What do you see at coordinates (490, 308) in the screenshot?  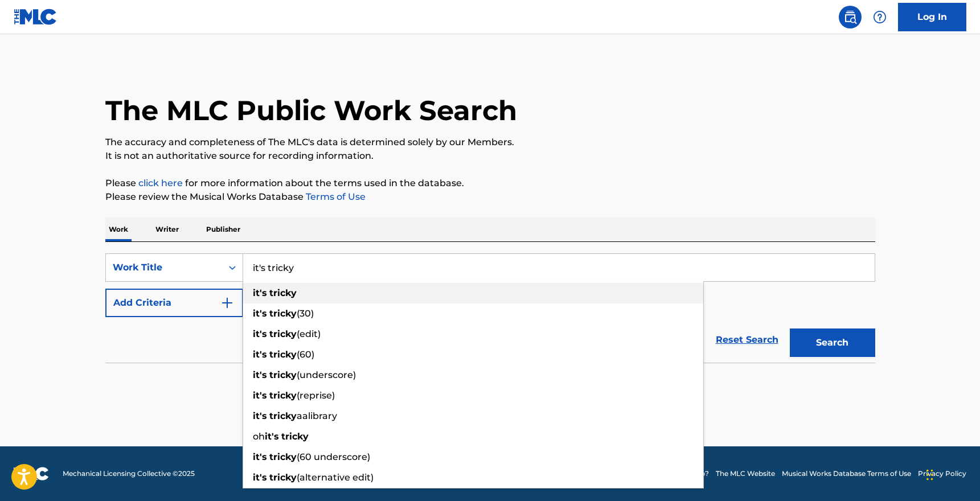 I see `form: Search Form` at bounding box center [490, 308].